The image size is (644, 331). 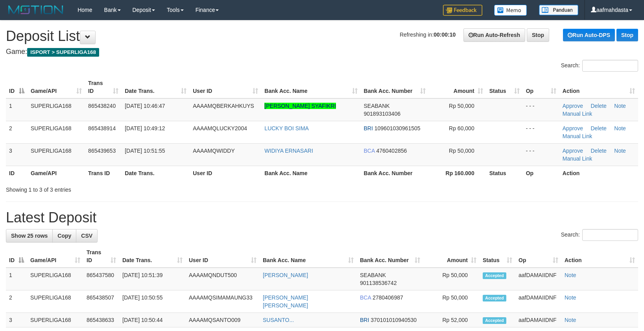 I want to click on th: Action: activate to sort column ascending, so click(x=600, y=256).